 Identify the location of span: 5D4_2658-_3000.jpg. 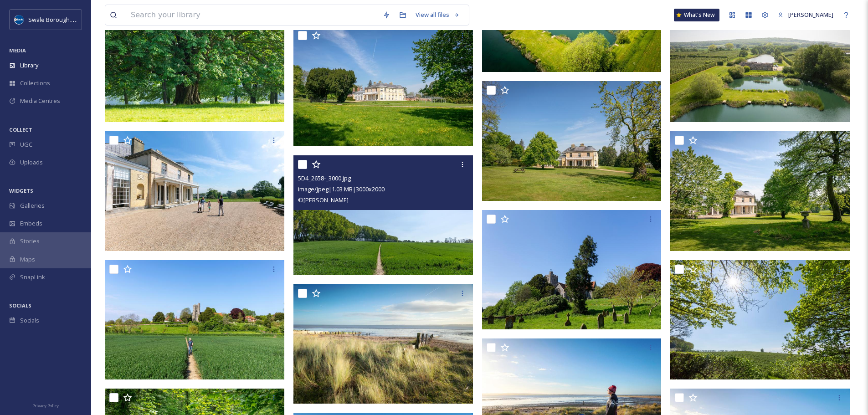
(324, 178).